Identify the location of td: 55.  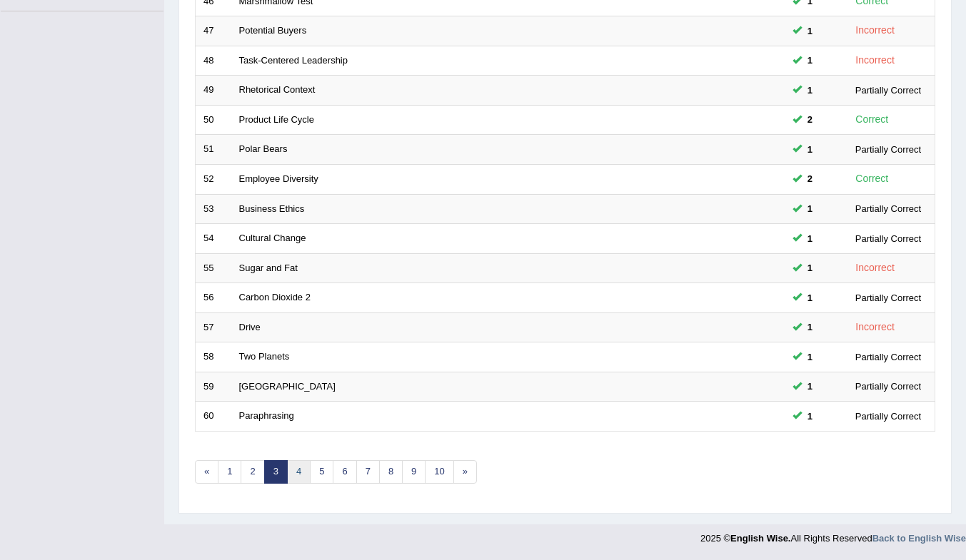
(213, 268).